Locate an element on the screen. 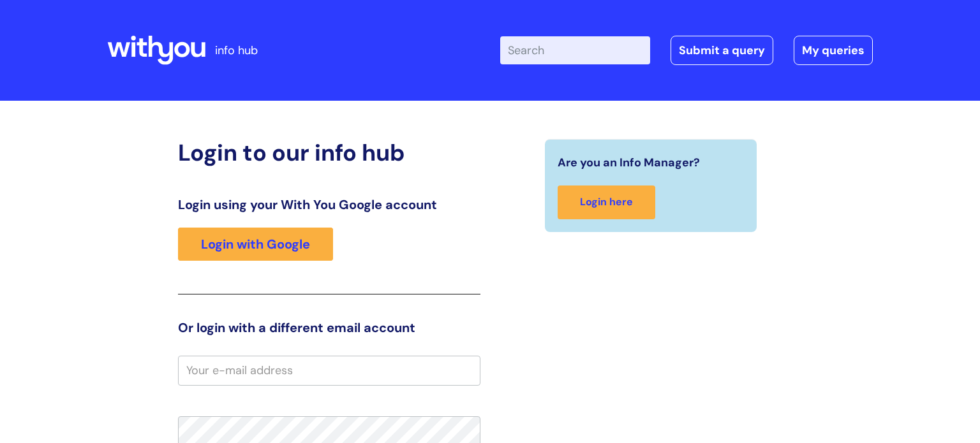  a: Submit a query is located at coordinates (722, 51).